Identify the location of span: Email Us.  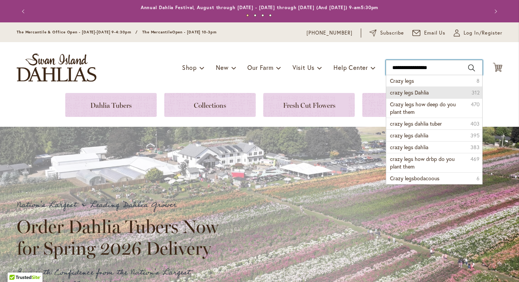
(435, 33).